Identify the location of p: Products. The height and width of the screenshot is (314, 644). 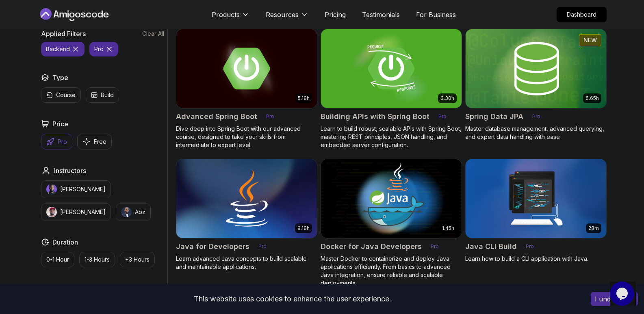
(226, 15).